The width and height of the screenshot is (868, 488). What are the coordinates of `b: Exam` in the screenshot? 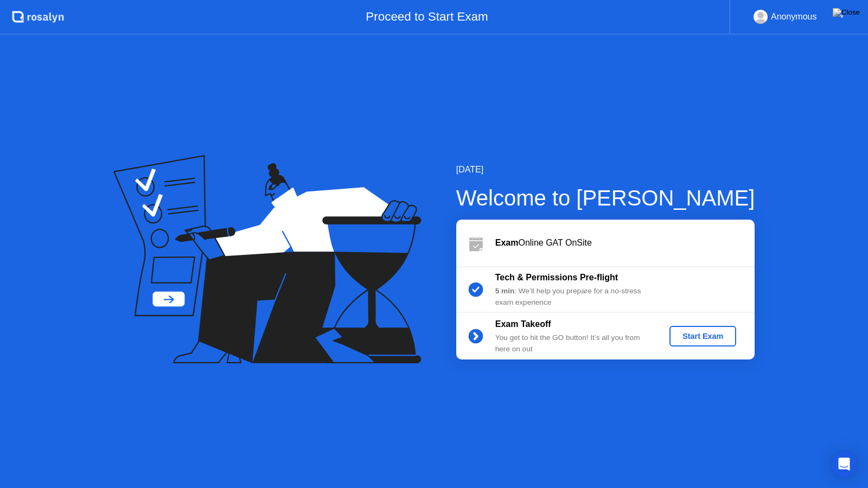 It's located at (506, 243).